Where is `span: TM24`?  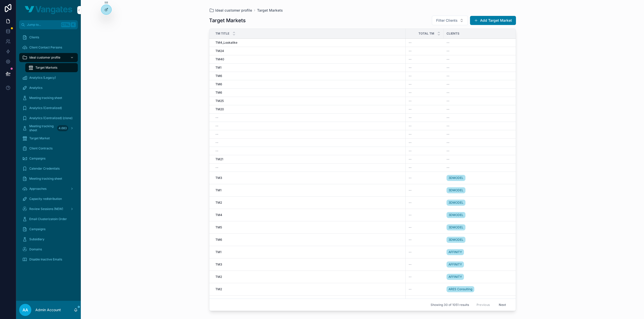
span: TM24 is located at coordinates (220, 51).